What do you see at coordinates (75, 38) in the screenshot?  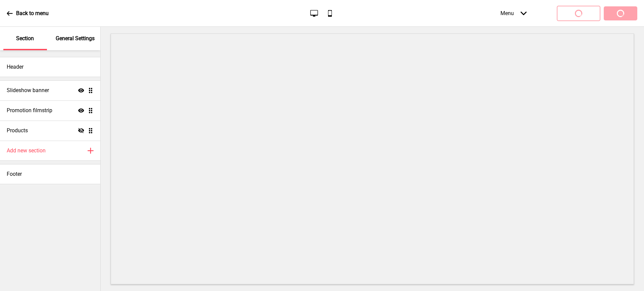 I see `p: General Settings` at bounding box center [75, 38].